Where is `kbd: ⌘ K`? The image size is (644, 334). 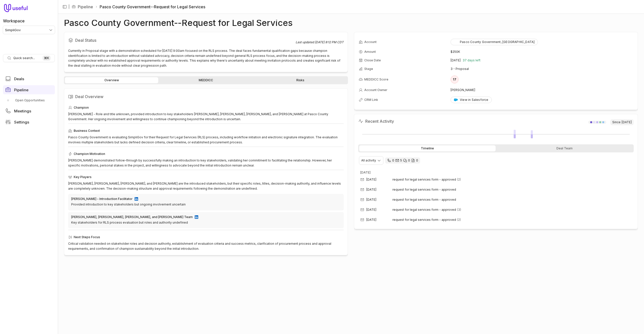 kbd: ⌘ K is located at coordinates (47, 58).